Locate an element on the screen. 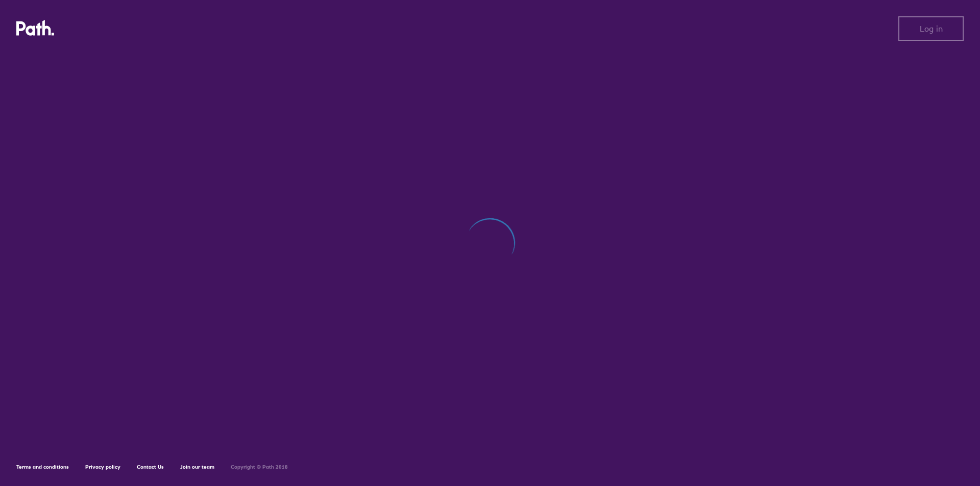  a: Terms and conditions is located at coordinates (42, 467).